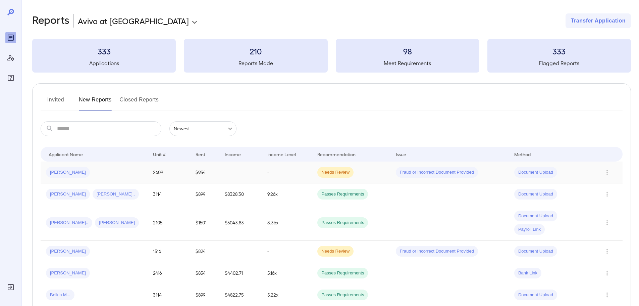  What do you see at coordinates (56, 102) in the screenshot?
I see `button: Invited` at bounding box center [56, 102].